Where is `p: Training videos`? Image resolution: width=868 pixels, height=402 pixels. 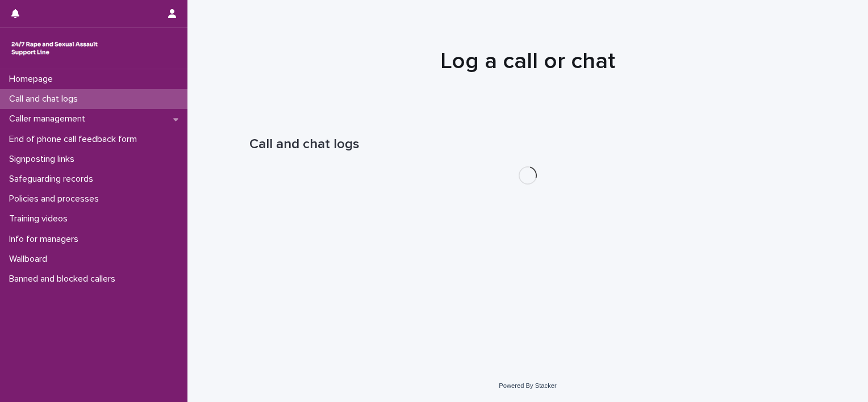
p: Training videos is located at coordinates (40, 218).